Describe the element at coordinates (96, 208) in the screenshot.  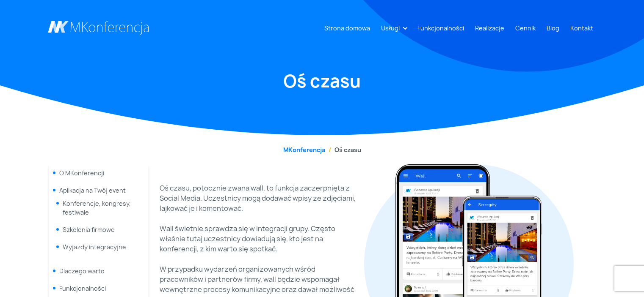
I see `a: Konferencje, kongresy, festiwale` at that location.